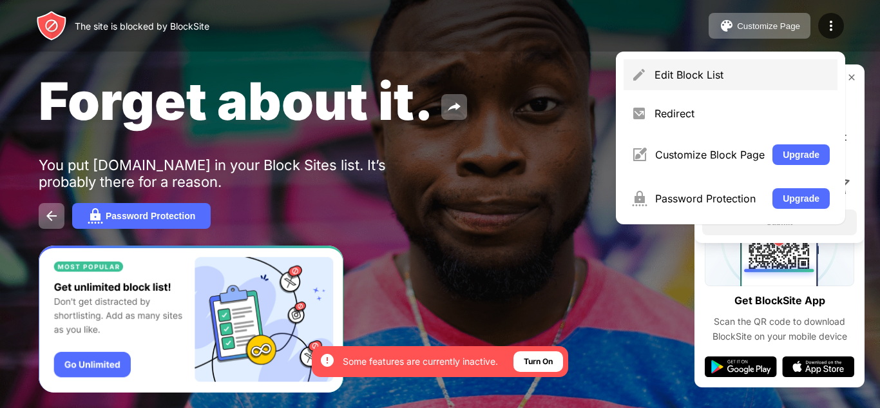 The image size is (880, 408). I want to click on img: share.svg, so click(454, 107).